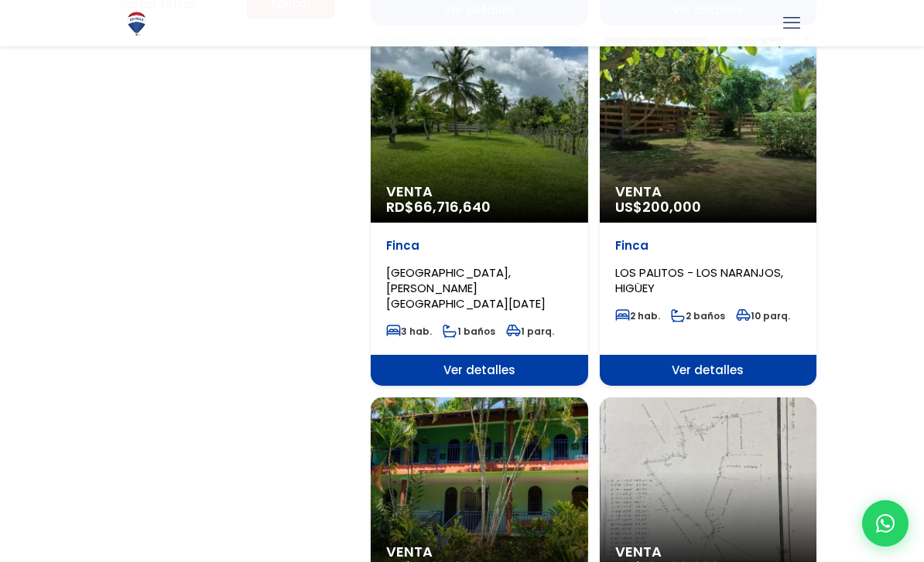 This screenshot has height=562, width=924. Describe the element at coordinates (638, 316) in the screenshot. I see `span: 2 hab.` at that location.